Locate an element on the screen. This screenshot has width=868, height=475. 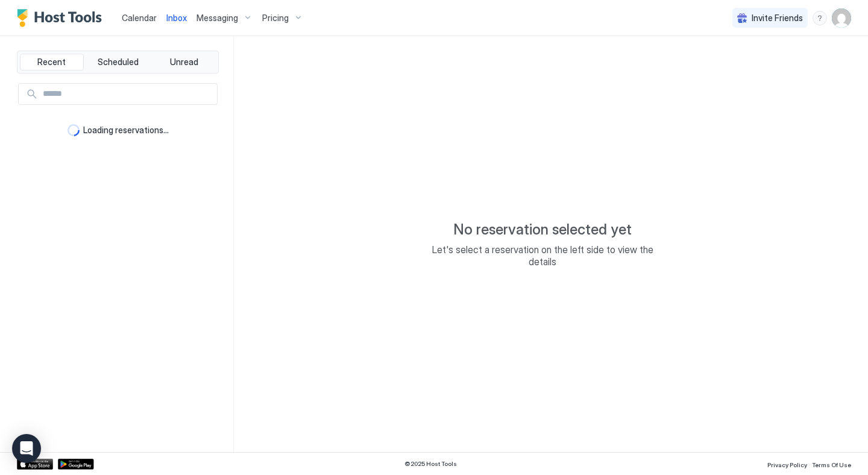
a: Calendar is located at coordinates (140, 18).